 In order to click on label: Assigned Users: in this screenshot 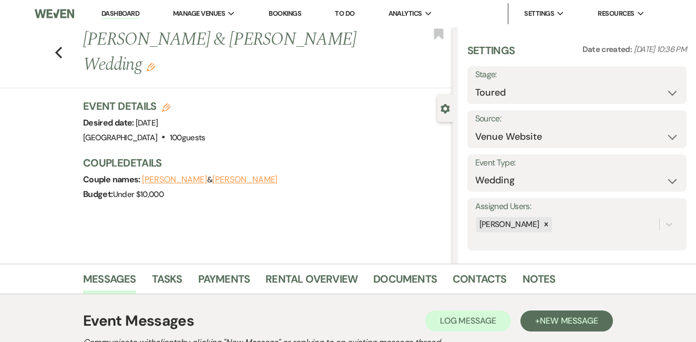, I will do `click(577, 207)`.